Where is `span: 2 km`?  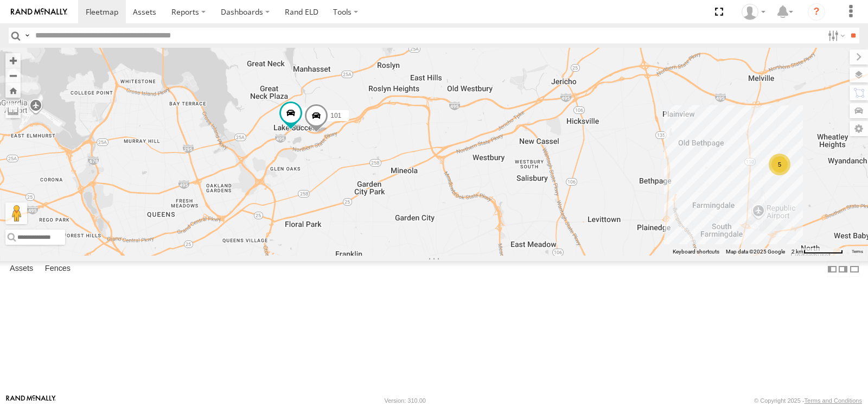 span: 2 km is located at coordinates (797, 251).